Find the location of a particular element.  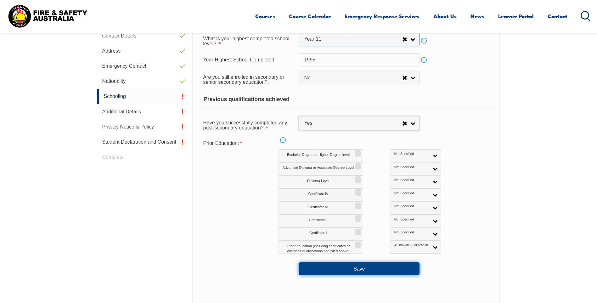

div: Prior Education is required. is located at coordinates (248, 143).